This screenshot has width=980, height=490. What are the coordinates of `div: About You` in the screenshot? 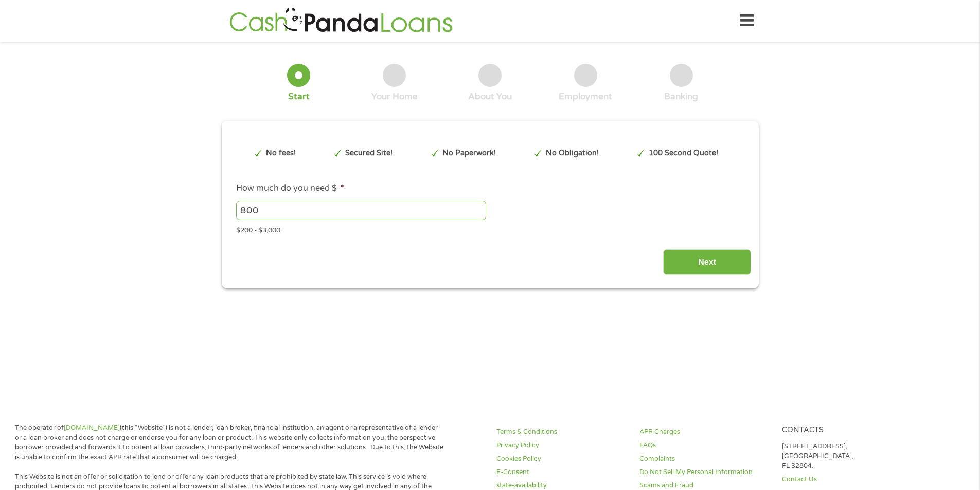 It's located at (490, 97).